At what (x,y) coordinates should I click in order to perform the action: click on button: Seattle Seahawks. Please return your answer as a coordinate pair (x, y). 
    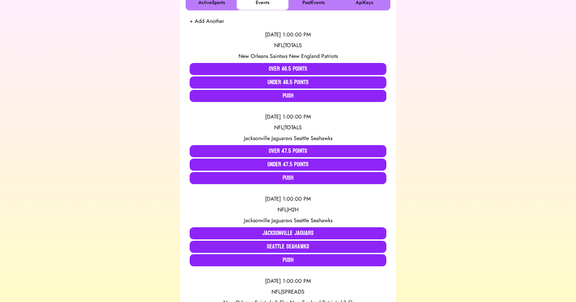
    Looking at the image, I should click on (288, 247).